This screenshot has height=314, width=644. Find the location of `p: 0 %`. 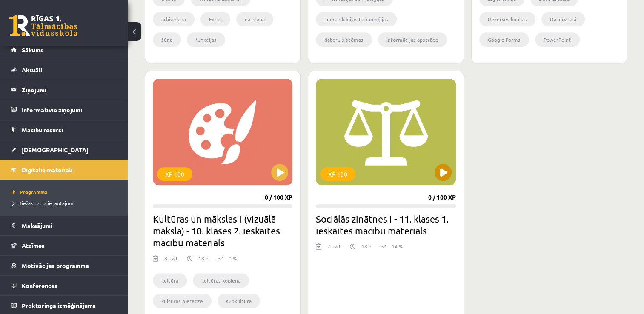

p: 0 % is located at coordinates (233, 258).